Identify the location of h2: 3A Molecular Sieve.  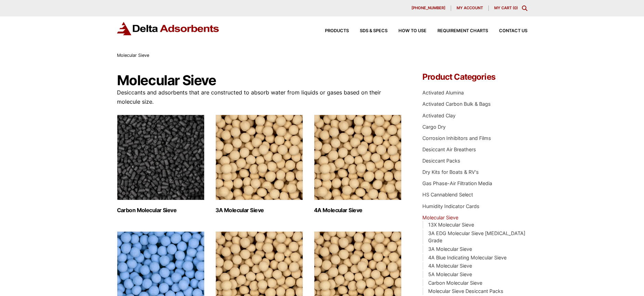
(259, 210).